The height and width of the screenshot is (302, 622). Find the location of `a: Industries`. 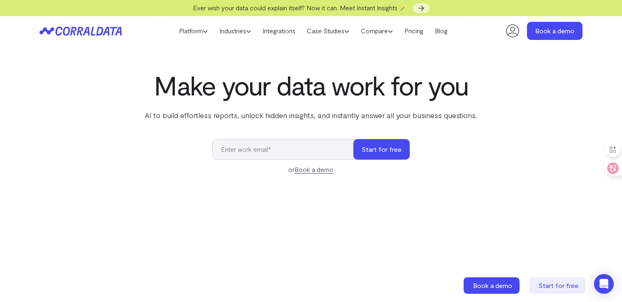

a: Industries is located at coordinates (235, 31).